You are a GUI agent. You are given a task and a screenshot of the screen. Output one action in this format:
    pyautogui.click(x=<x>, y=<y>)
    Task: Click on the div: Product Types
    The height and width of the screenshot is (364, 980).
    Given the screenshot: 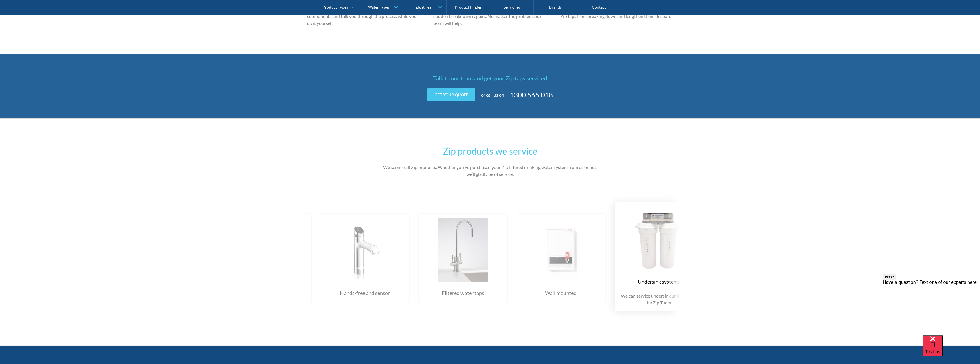 What is the action you would take?
    pyautogui.click(x=335, y=6)
    